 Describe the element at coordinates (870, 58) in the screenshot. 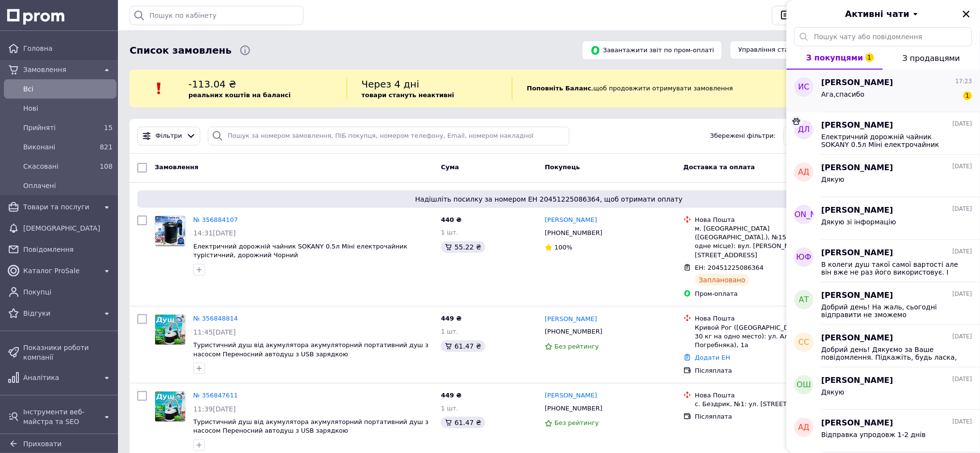

I see `span: 1` at that location.